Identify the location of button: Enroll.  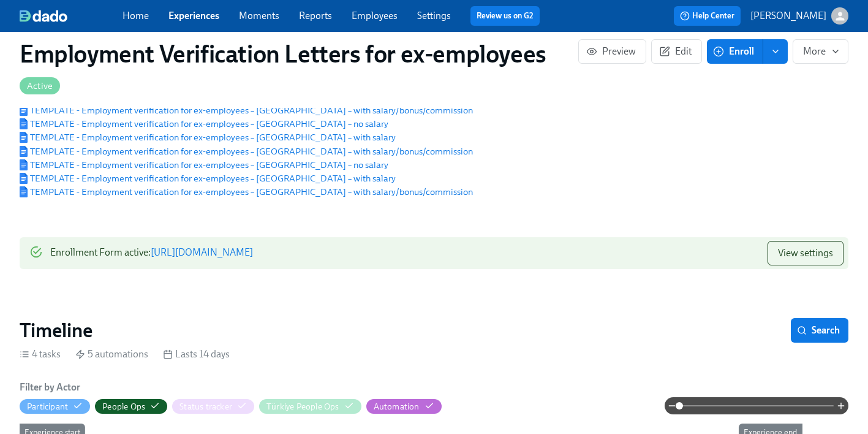
(736, 51).